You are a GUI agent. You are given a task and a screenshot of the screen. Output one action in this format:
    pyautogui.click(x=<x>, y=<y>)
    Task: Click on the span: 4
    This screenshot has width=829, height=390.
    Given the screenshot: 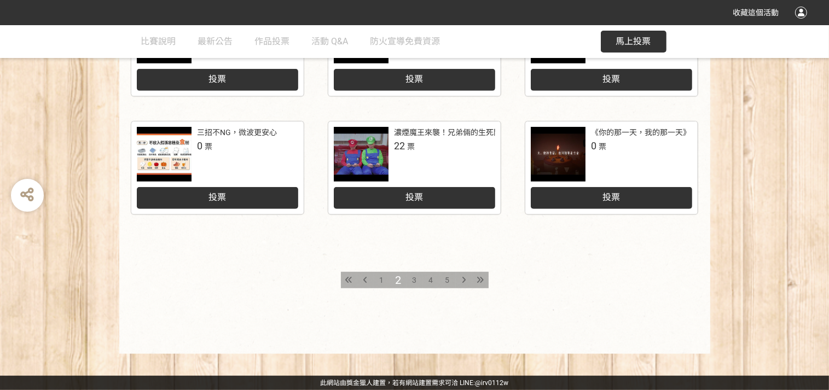 What is the action you would take?
    pyautogui.click(x=431, y=280)
    